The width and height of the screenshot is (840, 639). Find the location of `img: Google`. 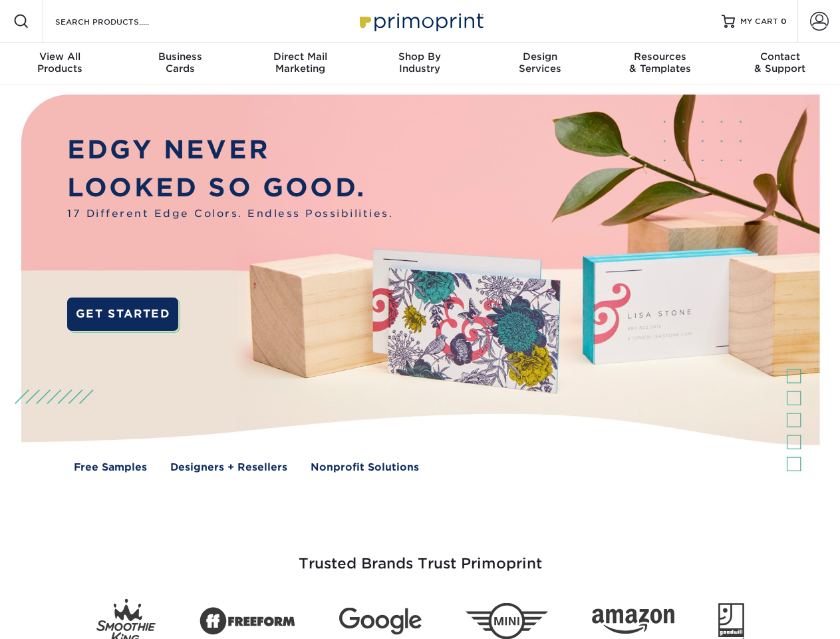

img: Google is located at coordinates (381, 620).